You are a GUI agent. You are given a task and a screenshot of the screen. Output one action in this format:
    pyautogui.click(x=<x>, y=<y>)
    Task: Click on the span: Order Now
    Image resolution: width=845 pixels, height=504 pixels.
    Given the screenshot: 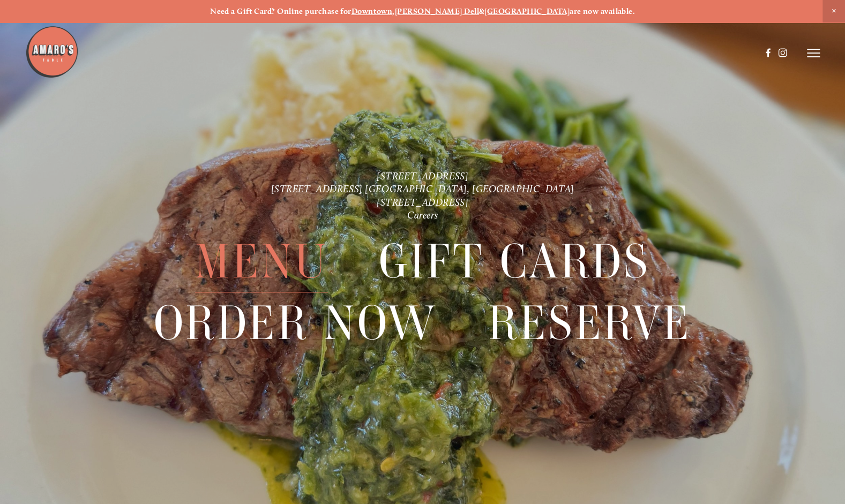 What is the action you would take?
    pyautogui.click(x=296, y=323)
    